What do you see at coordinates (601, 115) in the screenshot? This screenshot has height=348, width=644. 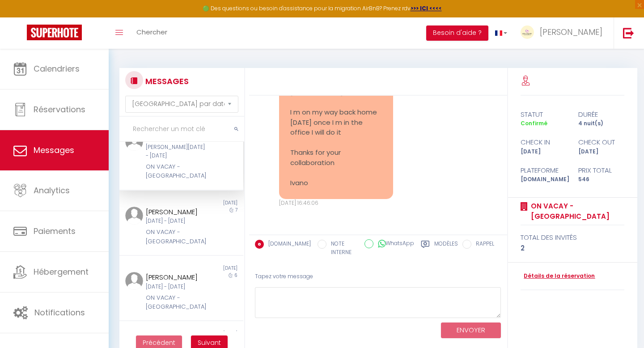 I see `div: durée` at bounding box center [601, 115].